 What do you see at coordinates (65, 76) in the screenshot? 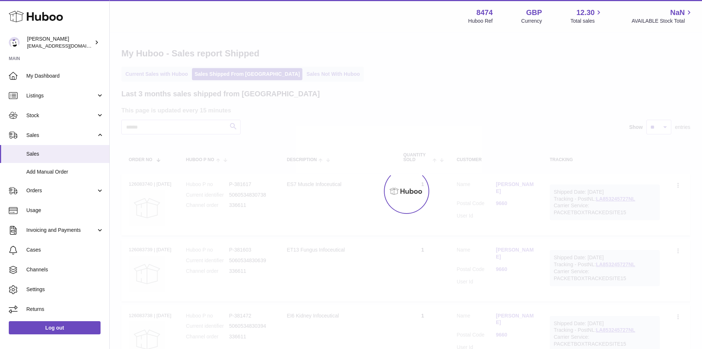
I see `span: My Dashboard` at bounding box center [65, 76].